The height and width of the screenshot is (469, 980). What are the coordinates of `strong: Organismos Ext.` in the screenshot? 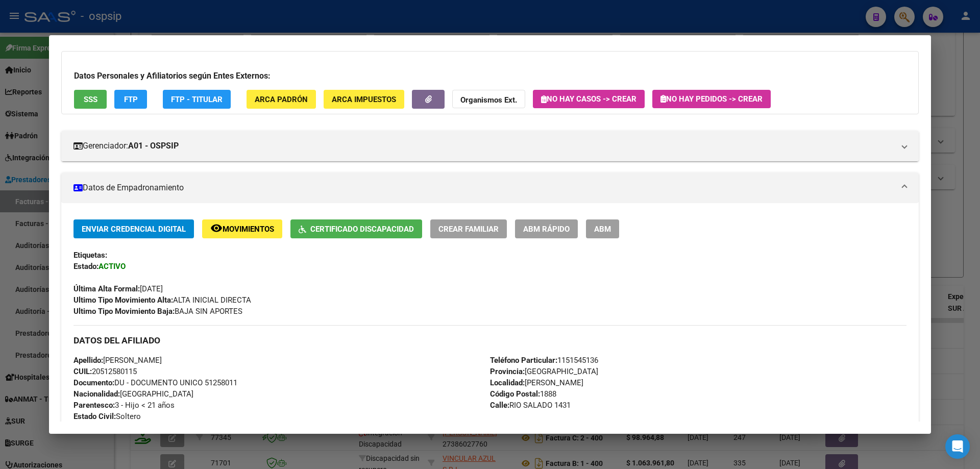 It's located at (488, 100).